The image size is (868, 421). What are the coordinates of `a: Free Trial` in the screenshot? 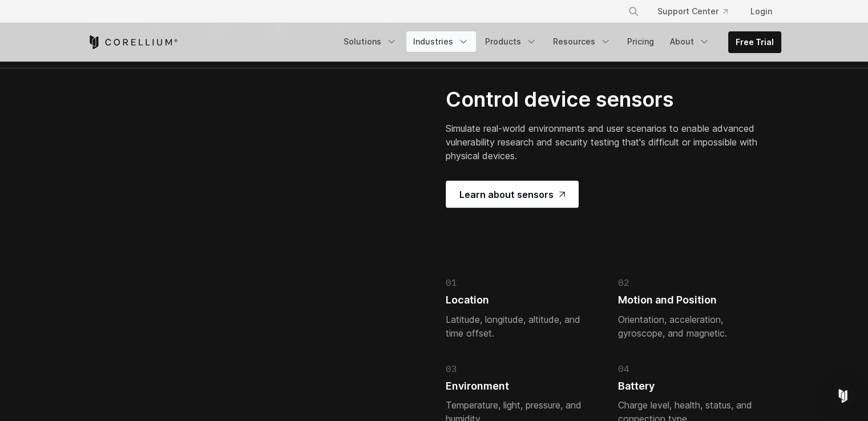 It's located at (754, 42).